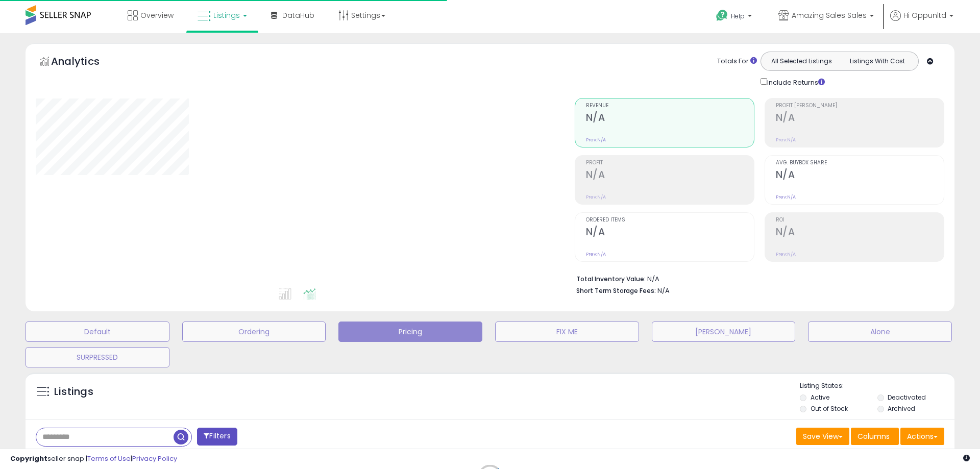 The image size is (980, 469). Describe the element at coordinates (756, 278) in the screenshot. I see `li: N/A` at that location.